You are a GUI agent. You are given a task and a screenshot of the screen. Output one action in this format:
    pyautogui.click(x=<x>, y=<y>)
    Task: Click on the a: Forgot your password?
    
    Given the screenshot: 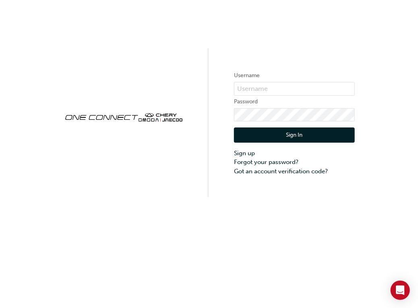 What is the action you would take?
    pyautogui.click(x=294, y=162)
    